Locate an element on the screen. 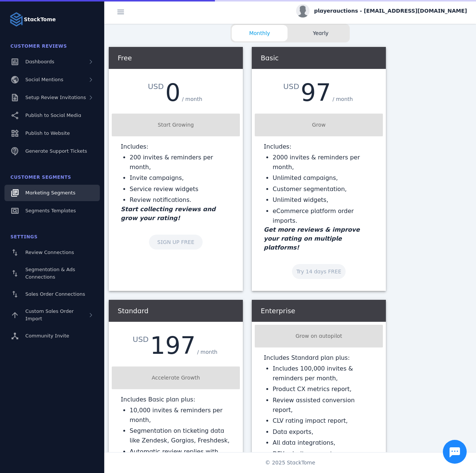 This screenshot has width=476, height=473. em: Get more reviews & improve your rating on multiple platforms! is located at coordinates (312, 238).